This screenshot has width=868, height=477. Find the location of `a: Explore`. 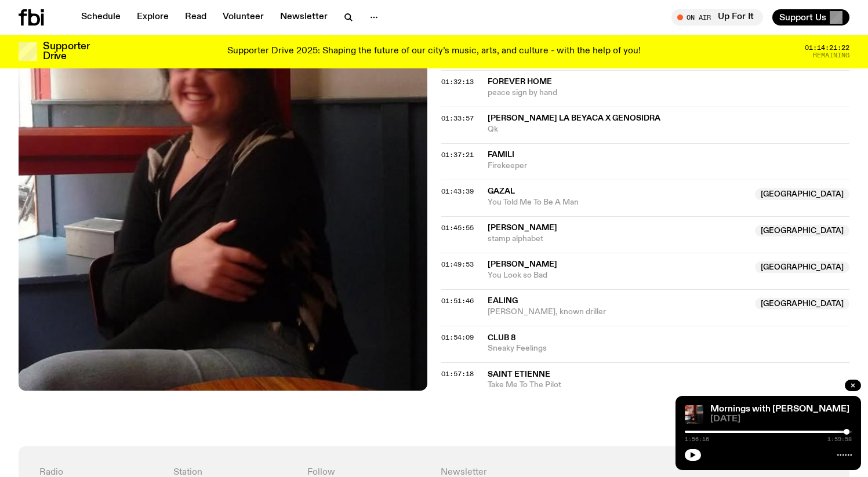

a: Explore is located at coordinates (152, 17).